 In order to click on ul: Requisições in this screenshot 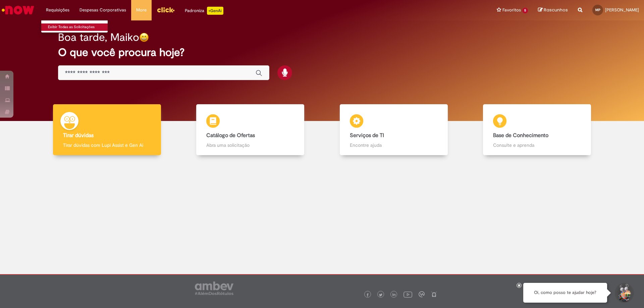, I will do `click(74, 27)`.